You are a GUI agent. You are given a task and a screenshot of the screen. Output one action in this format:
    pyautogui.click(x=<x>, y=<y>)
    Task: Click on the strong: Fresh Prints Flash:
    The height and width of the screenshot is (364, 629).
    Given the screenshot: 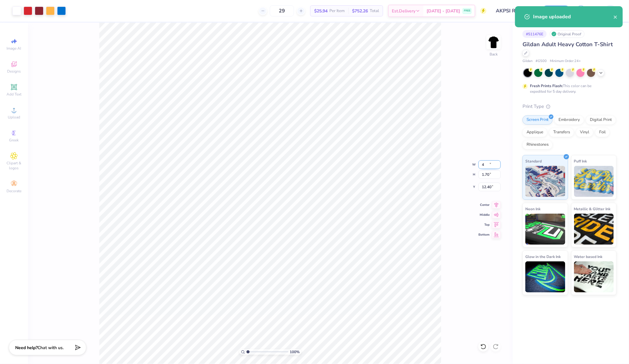 What is the action you would take?
    pyautogui.click(x=546, y=86)
    